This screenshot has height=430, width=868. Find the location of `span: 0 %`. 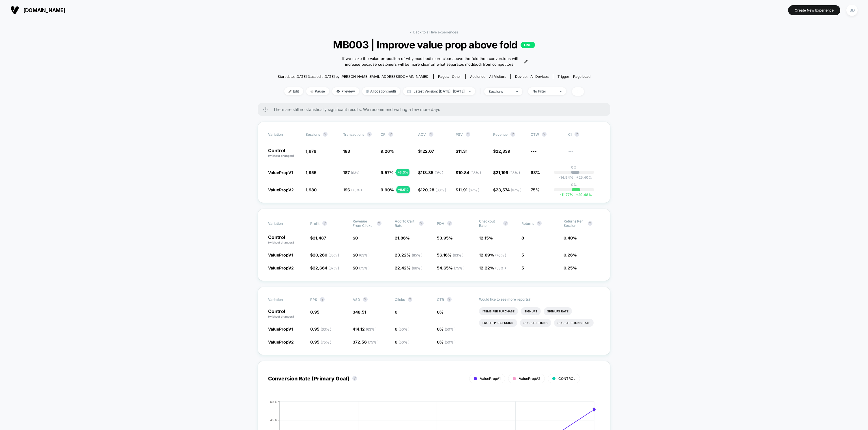

span: 0 % is located at coordinates (441, 312).